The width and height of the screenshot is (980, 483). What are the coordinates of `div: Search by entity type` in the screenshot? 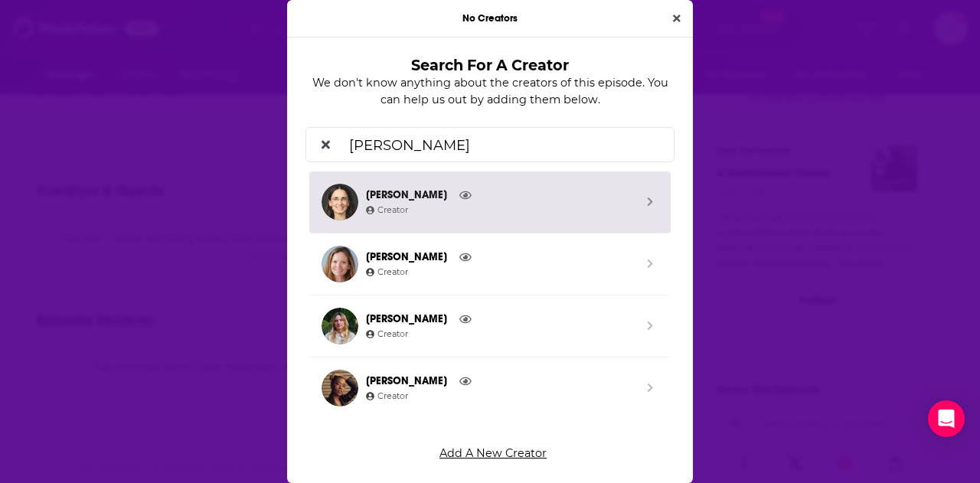 It's located at (490, 278).